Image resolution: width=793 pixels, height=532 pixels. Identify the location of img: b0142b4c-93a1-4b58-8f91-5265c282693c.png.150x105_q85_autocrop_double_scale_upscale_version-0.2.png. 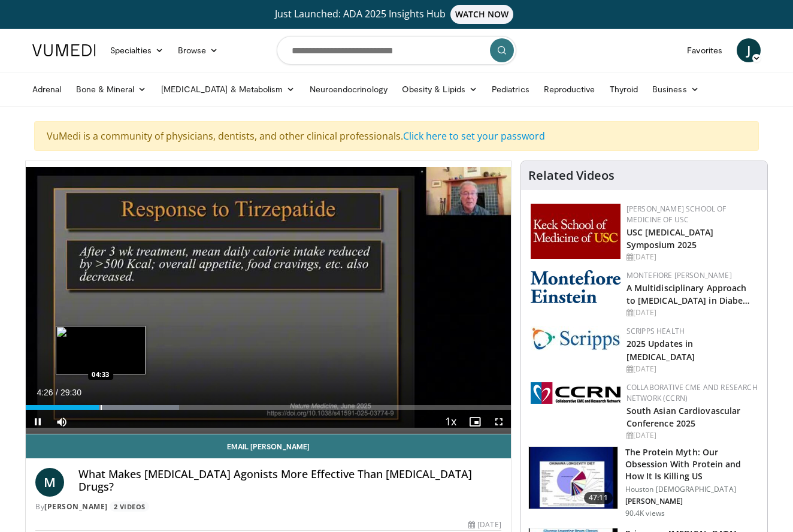
(576, 287).